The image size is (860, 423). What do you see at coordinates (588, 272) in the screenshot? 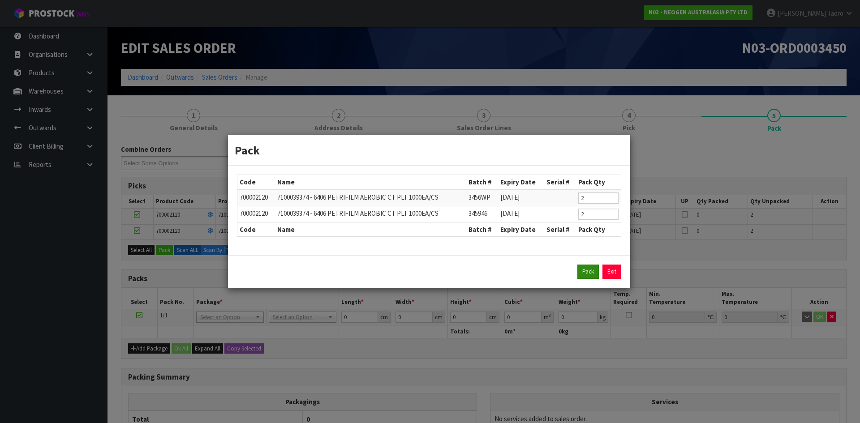
I see `button: Pack` at bounding box center [588, 272].